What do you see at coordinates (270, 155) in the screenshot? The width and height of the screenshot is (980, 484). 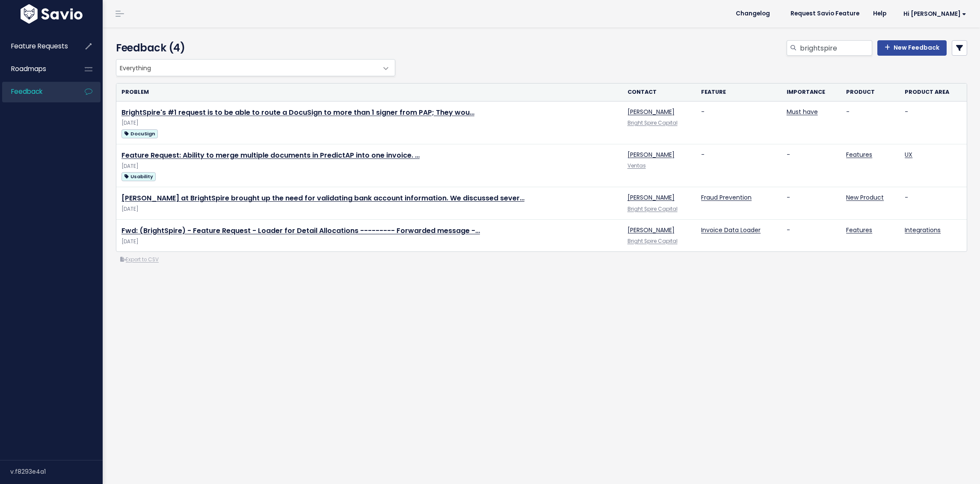 I see `a: Feature Request: Ability to merge multiple documents in PredictAP into one invoice. …` at bounding box center [270, 155].